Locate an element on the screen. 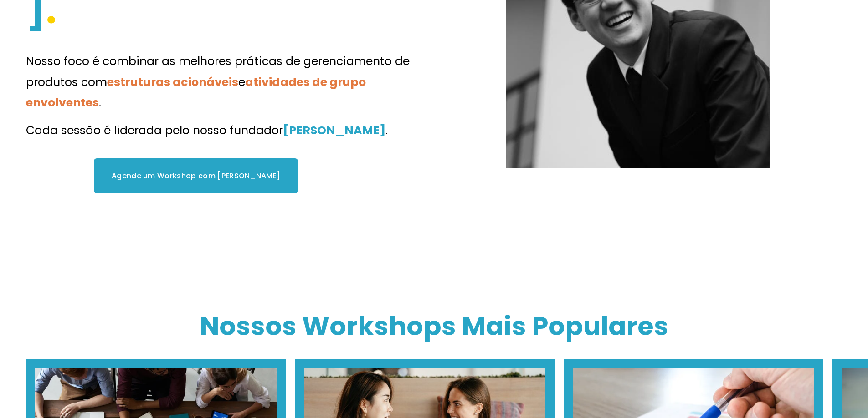 The height and width of the screenshot is (418, 868). font: Nossos Workshops Mais Populares is located at coordinates (434, 326).